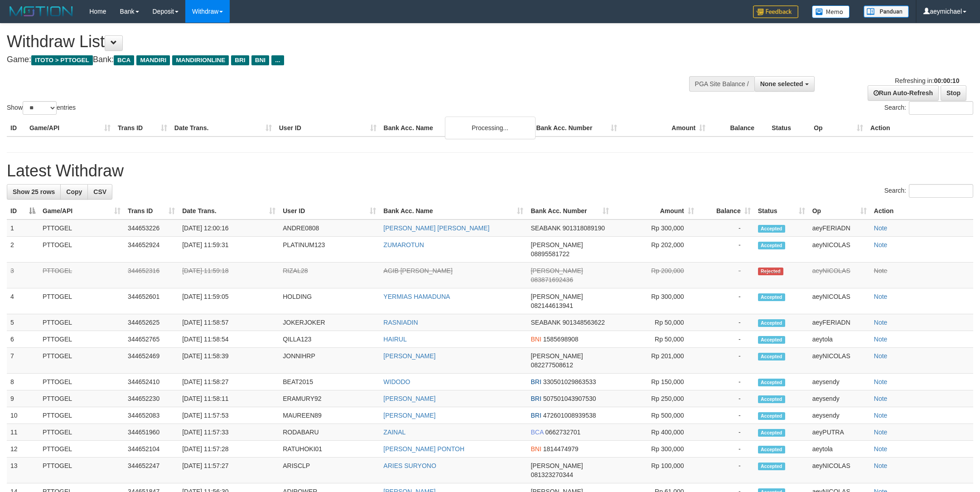  What do you see at coordinates (490, 171) in the screenshot?
I see `h1: Latest Withdraw` at bounding box center [490, 171].